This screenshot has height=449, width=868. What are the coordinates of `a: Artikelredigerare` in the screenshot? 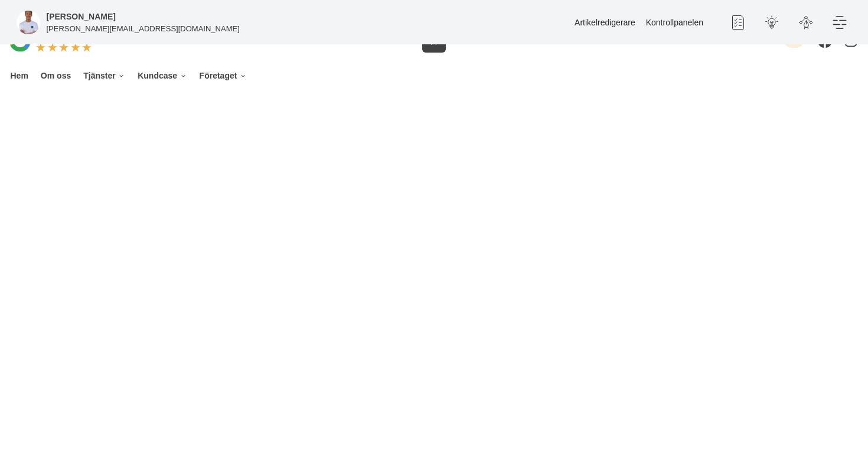 It's located at (605, 22).